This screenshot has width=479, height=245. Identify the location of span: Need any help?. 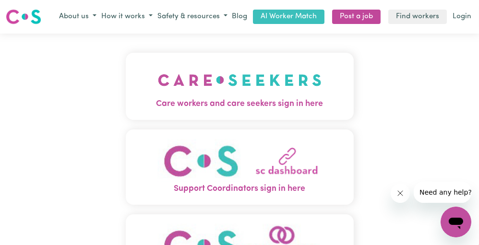
(32, 11).